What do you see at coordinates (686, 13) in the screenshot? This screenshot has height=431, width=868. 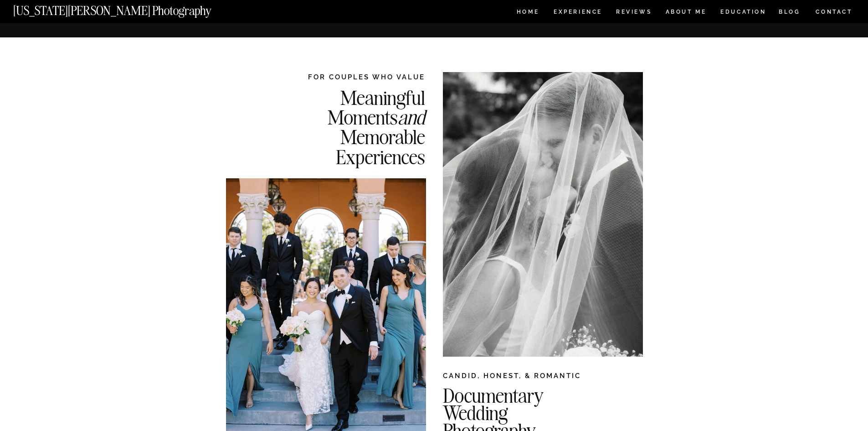 I see `nav: ABOUT ME` at bounding box center [686, 13].